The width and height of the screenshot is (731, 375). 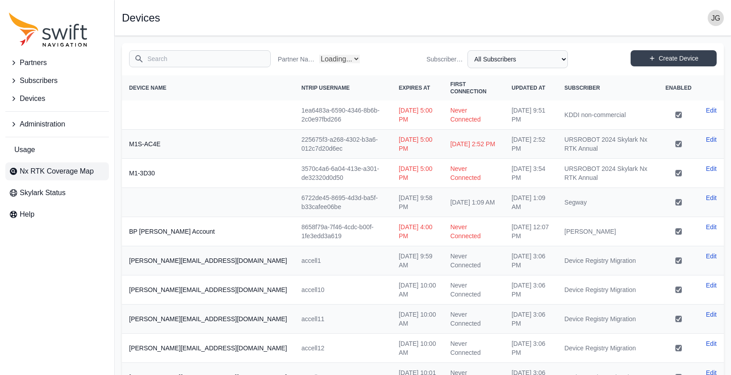 I want to click on button: Subscribers, so click(x=57, y=81).